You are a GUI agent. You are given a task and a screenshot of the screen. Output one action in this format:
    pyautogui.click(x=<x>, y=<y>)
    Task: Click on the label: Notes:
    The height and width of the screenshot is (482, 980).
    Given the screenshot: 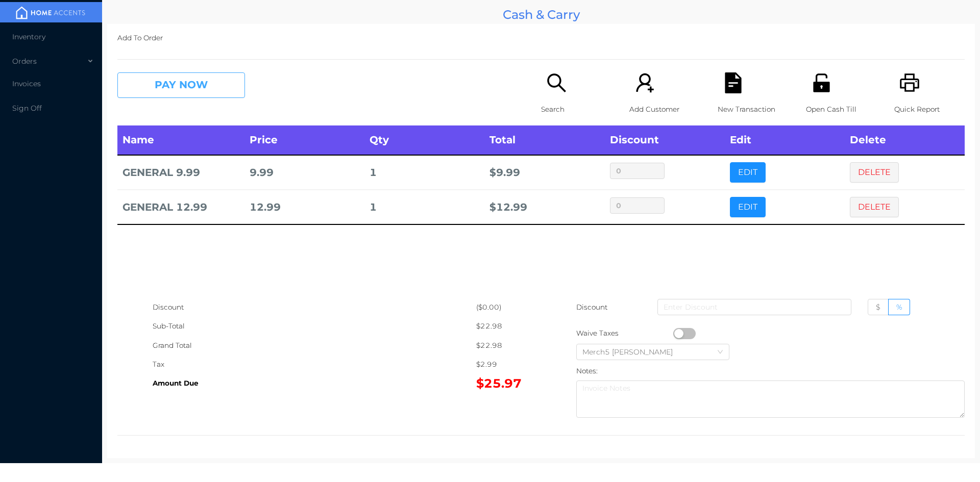 What is the action you would take?
    pyautogui.click(x=587, y=371)
    